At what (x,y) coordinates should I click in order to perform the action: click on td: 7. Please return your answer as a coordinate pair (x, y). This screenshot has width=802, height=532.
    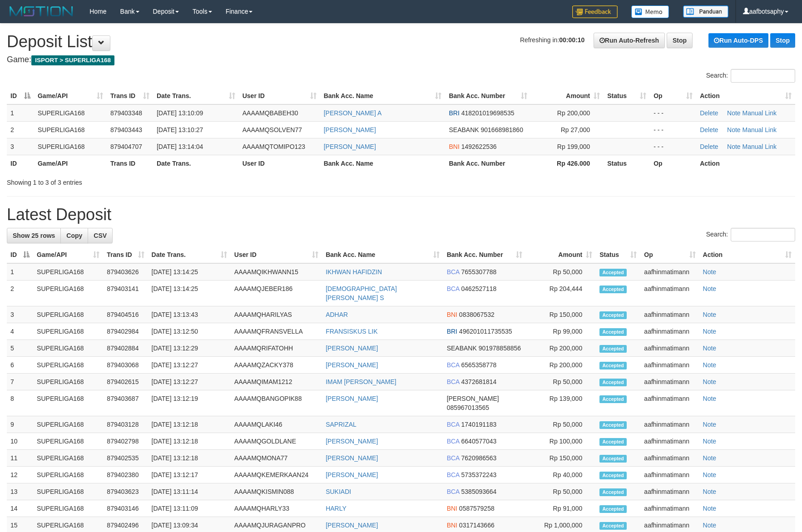
    Looking at the image, I should click on (20, 381).